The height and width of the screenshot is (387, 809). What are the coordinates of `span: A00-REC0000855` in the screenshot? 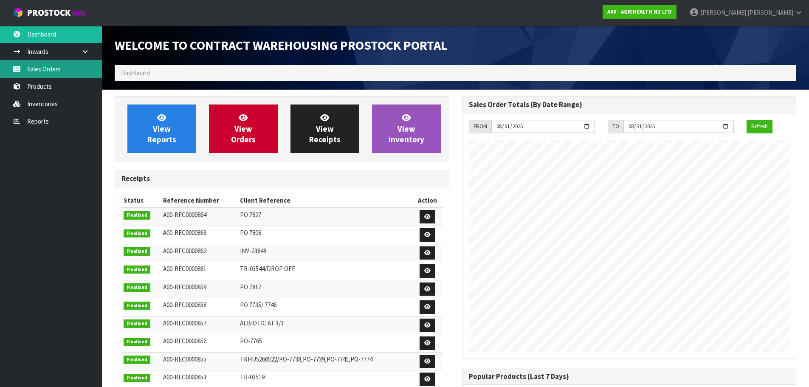 It's located at (185, 359).